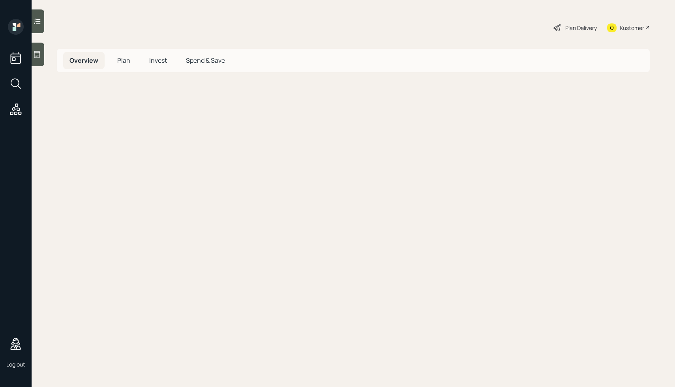 This screenshot has height=387, width=675. What do you see at coordinates (84, 60) in the screenshot?
I see `span: Overview` at bounding box center [84, 60].